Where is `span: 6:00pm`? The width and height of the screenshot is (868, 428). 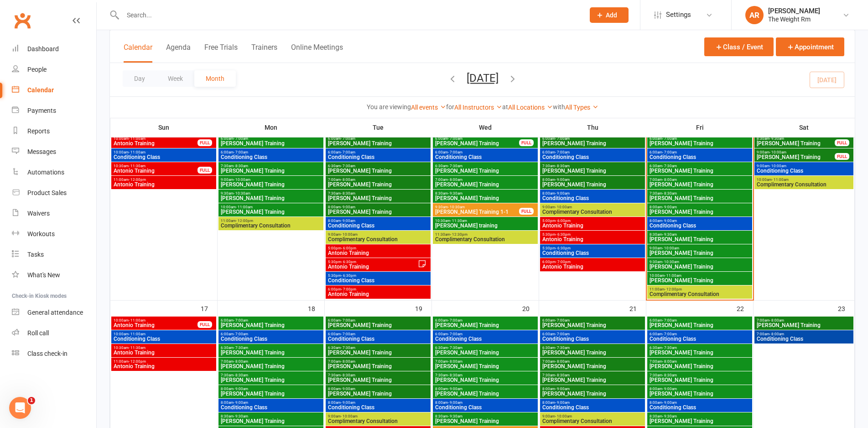
span: 6:00pm is located at coordinates (593, 261).